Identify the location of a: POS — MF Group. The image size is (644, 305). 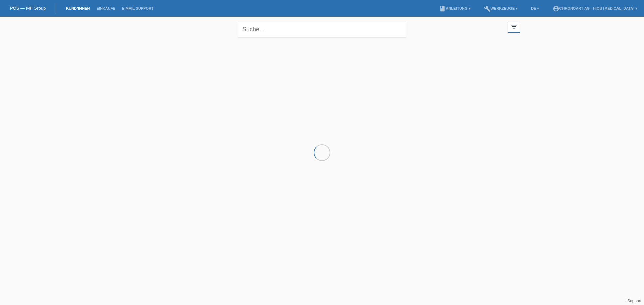
(28, 8).